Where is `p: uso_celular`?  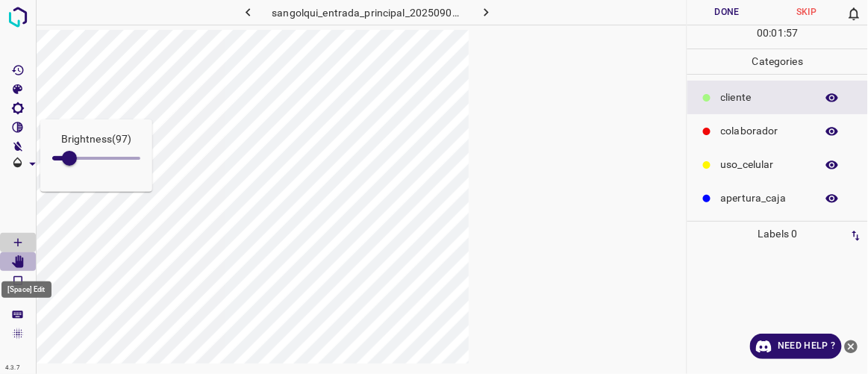
p: uso_celular is located at coordinates (764, 164).